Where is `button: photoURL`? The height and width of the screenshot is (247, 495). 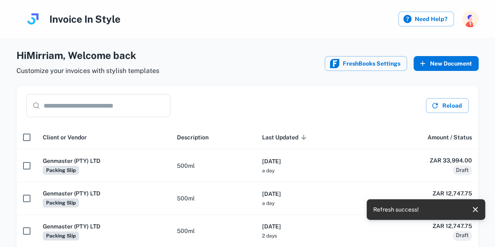
button: photoURL is located at coordinates (470, 19).